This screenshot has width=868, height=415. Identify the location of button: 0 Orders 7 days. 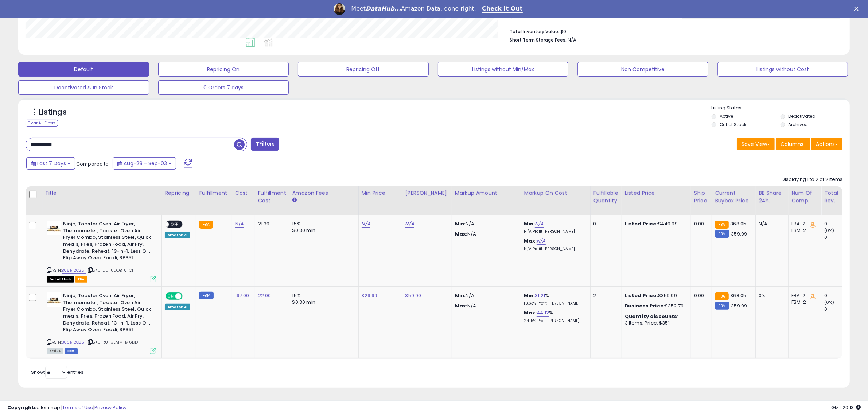
(223, 88).